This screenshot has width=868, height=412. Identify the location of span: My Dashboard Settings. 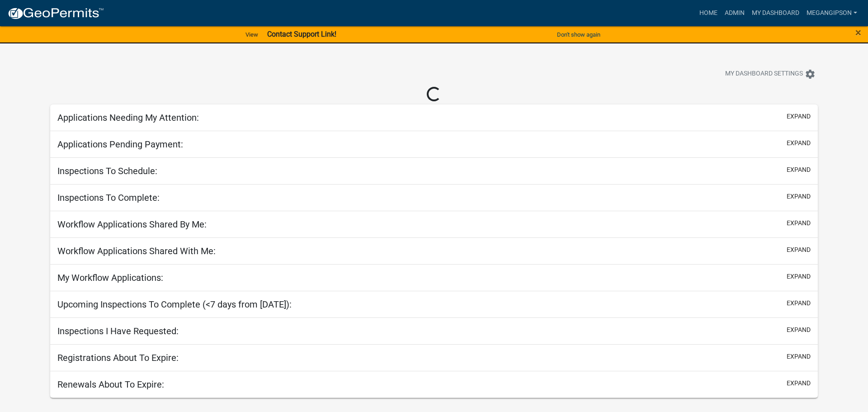
(764, 74).